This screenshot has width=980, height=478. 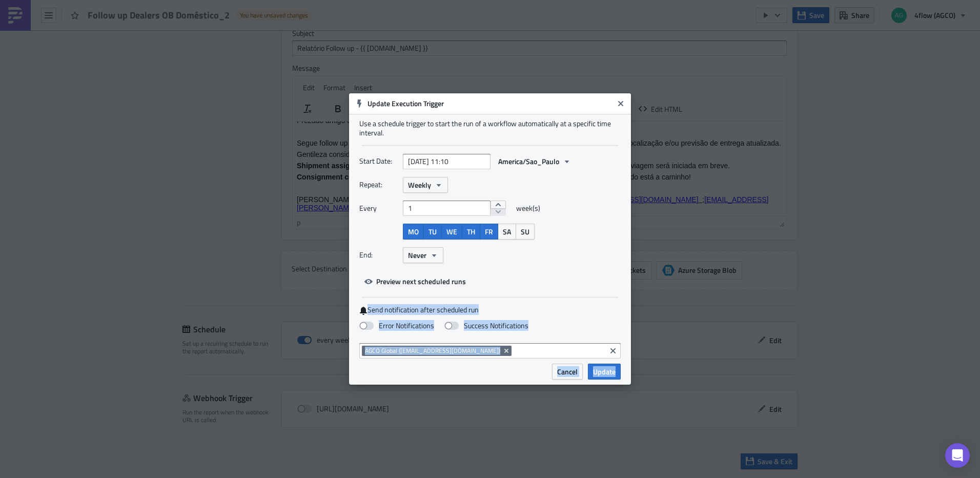 What do you see at coordinates (378, 255) in the screenshot?
I see `label: End:` at bounding box center [378, 255].